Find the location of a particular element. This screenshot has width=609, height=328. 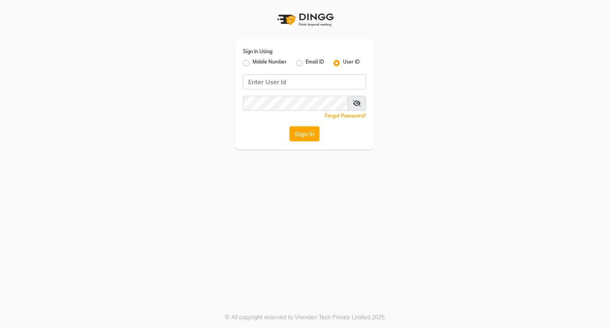

label: User ID is located at coordinates (351, 63).